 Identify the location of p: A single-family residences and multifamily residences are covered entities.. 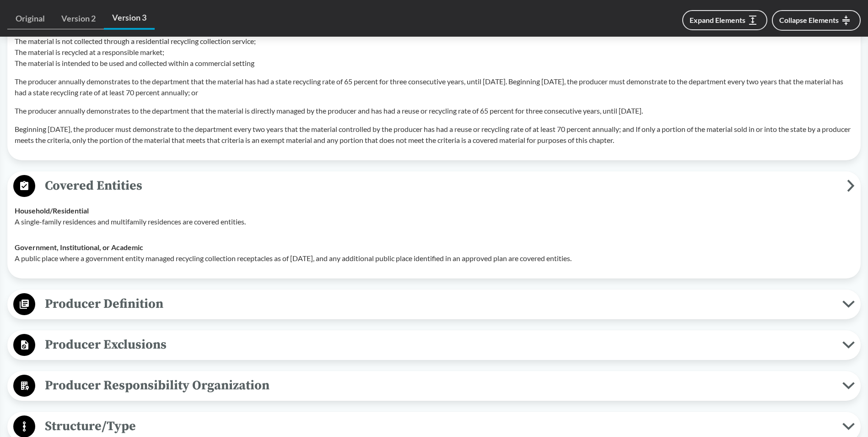
(434, 222).